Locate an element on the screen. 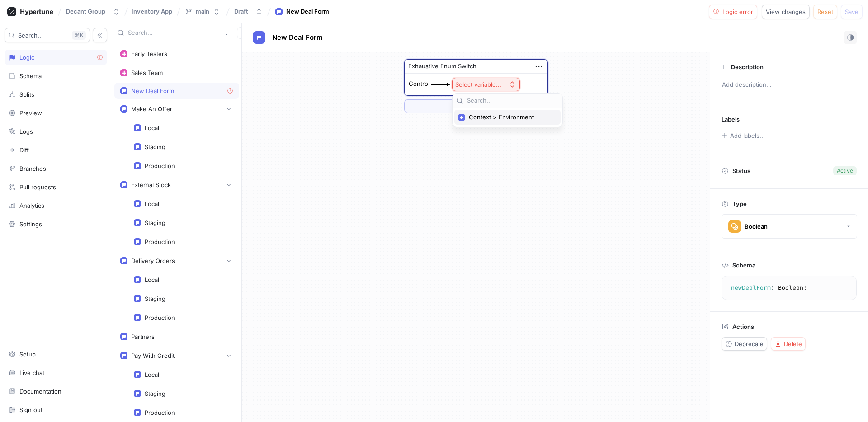 This screenshot has width=868, height=422. span: Inventory App is located at coordinates (152, 12).